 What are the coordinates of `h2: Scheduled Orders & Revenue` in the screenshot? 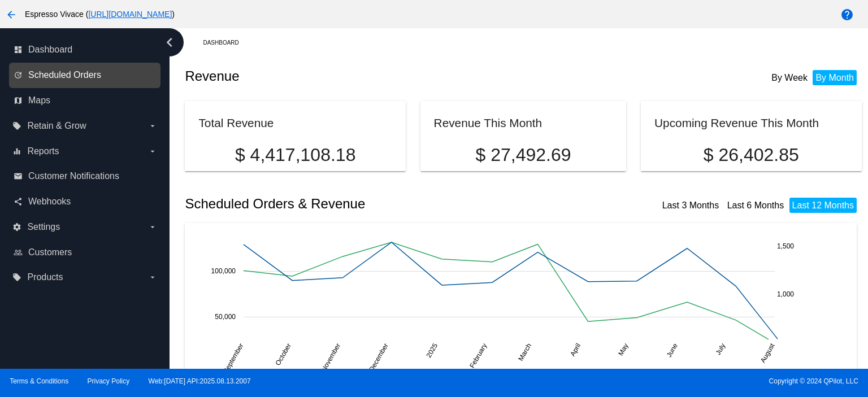 It's located at (353, 204).